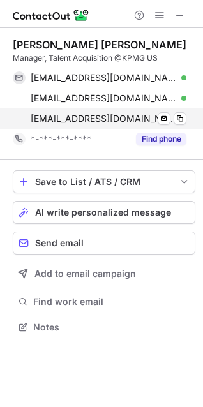 The width and height of the screenshot is (203, 407). What do you see at coordinates (104, 274) in the screenshot?
I see `button: Add to email campaign` at bounding box center [104, 274].